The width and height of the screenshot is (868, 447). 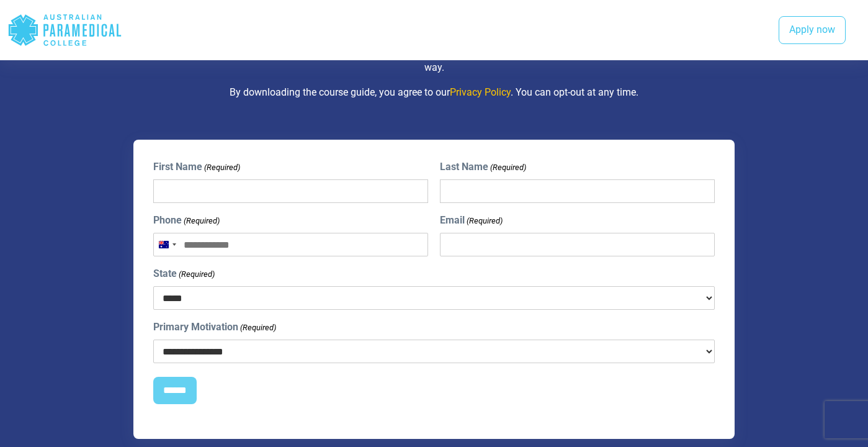 What do you see at coordinates (187, 221) in the screenshot?
I see `label: Phone` at bounding box center [187, 221].